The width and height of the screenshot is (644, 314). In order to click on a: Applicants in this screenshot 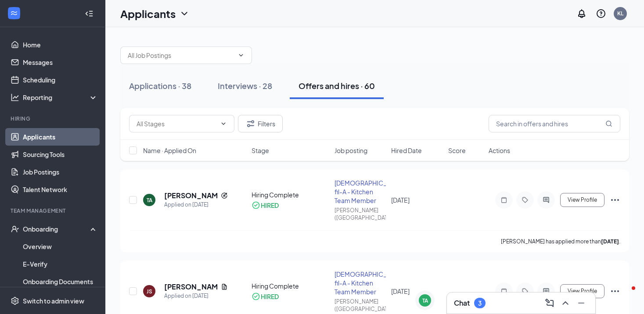, I will do `click(60, 137)`.